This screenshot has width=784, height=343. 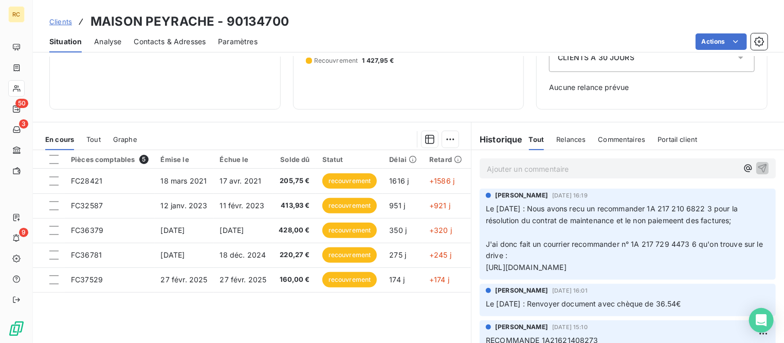 I want to click on div: Open Intercom Messenger, so click(x=761, y=320).